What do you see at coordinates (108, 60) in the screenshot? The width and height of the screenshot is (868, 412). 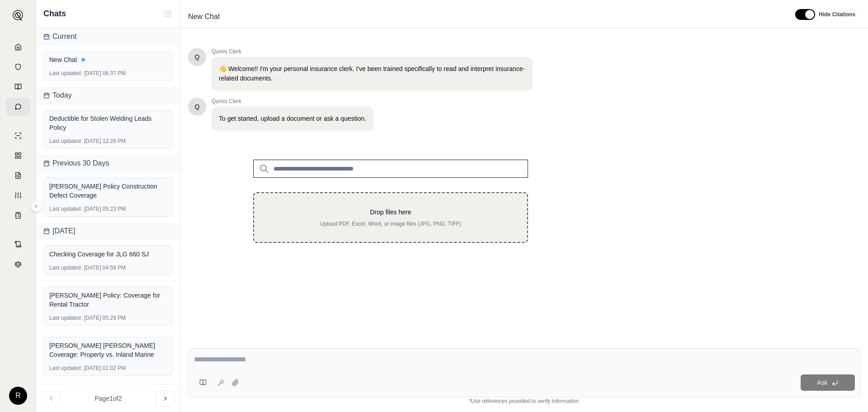 I see `div: New Chat` at bounding box center [108, 60].